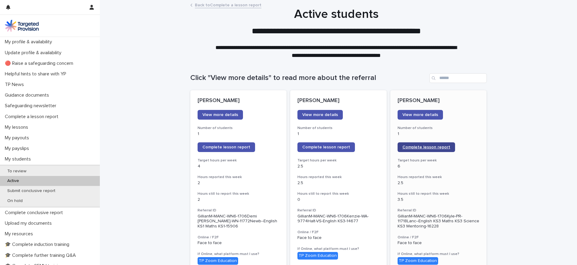 This screenshot has width=577, height=265. Describe the element at coordinates (37, 74) in the screenshot. I see `p: Helpful hints to share with YP` at that location.